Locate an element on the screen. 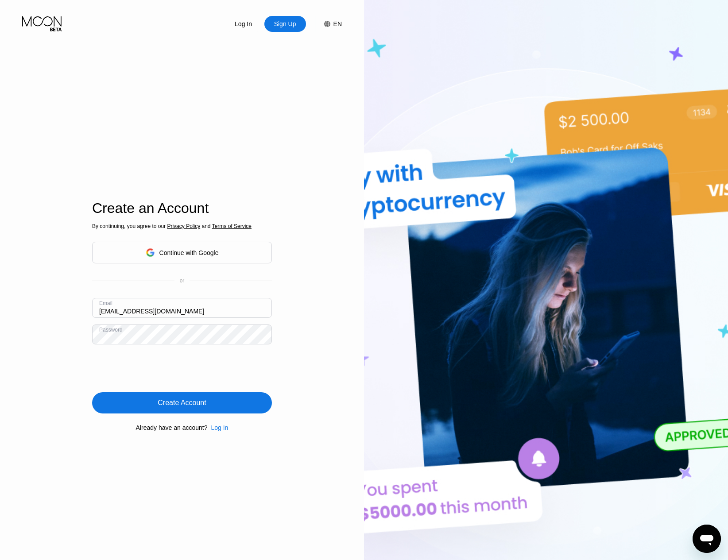 The height and width of the screenshot is (560, 728). div: By continuing, you agree to our is located at coordinates (182, 226).